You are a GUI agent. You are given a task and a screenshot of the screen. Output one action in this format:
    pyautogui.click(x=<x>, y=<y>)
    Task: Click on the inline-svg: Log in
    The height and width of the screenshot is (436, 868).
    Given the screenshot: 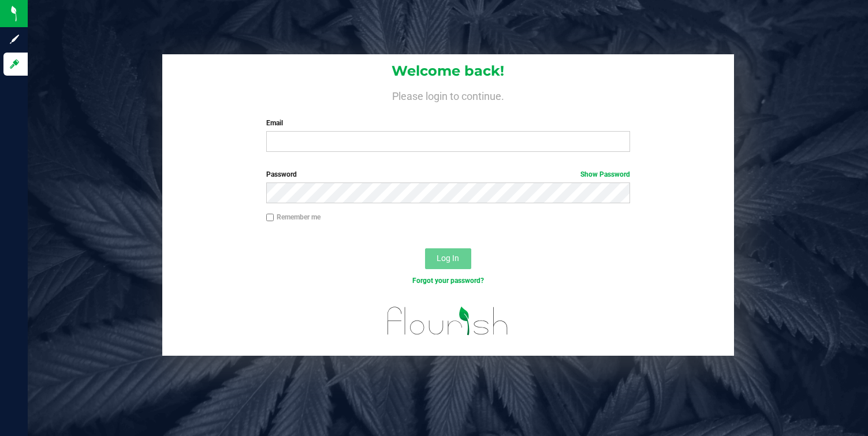 What is the action you would take?
    pyautogui.click(x=14, y=64)
    